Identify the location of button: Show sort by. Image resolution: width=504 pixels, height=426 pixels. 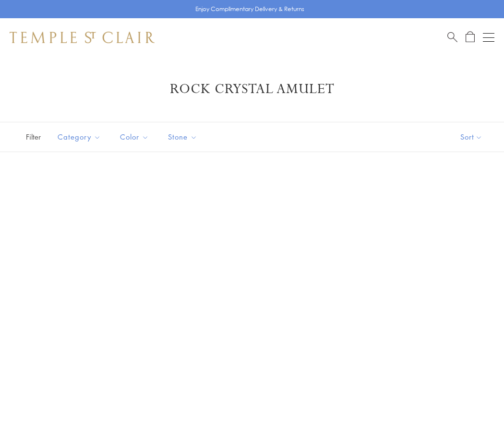
(471, 137).